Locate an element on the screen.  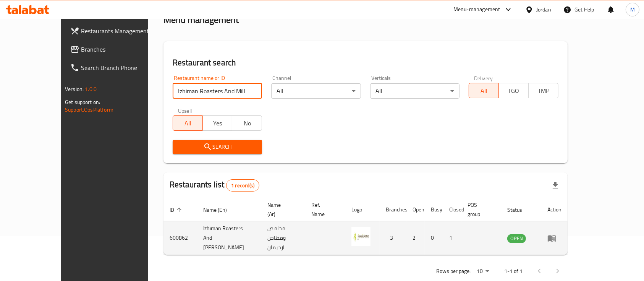
span: 1.0.0 is located at coordinates (90, 89).